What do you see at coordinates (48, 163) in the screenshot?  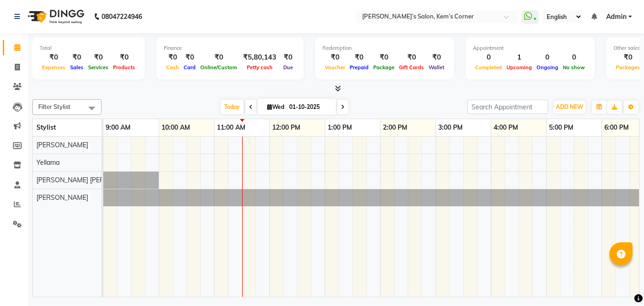 I see `span: Yellama` at bounding box center [48, 163].